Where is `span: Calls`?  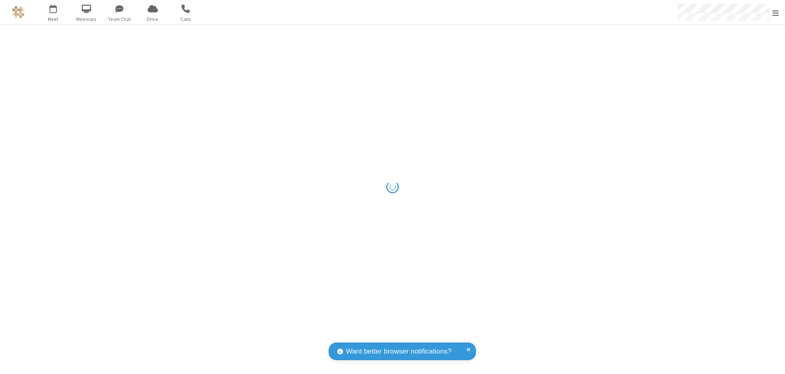 span: Calls is located at coordinates (186, 19).